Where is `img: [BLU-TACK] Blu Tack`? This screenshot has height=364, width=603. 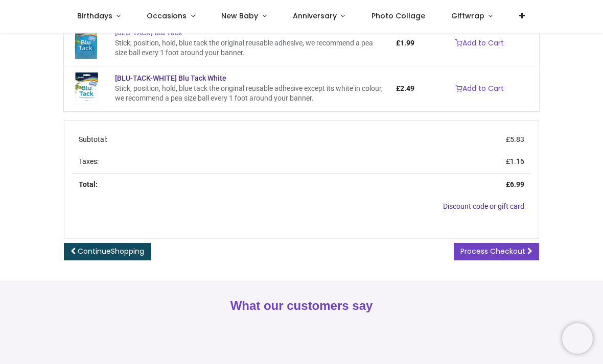 img: [BLU-TACK] Blu Tack is located at coordinates (86, 43).